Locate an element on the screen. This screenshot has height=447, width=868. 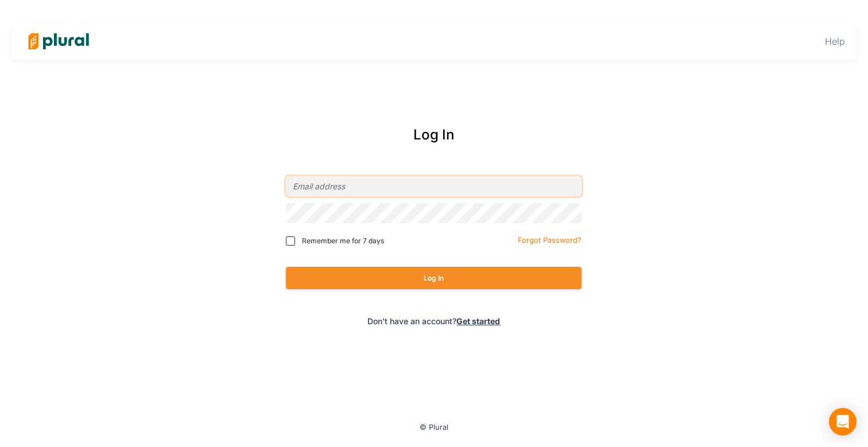
div: Log In is located at coordinates (434, 135).